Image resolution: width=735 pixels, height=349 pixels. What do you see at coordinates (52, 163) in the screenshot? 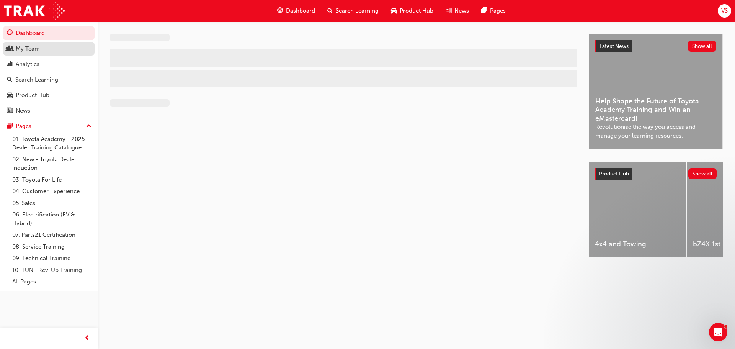
I see `a: 02. New - Toyota Dealer Induction` at bounding box center [52, 163].